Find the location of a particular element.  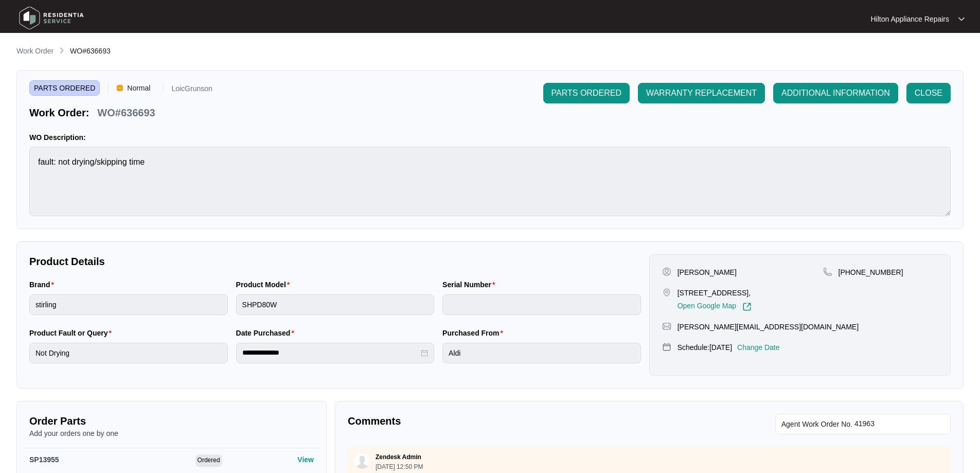

label: Product Model is located at coordinates (265, 284).